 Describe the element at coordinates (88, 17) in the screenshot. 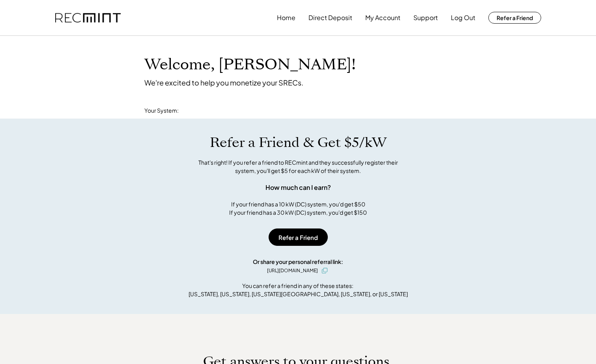

I see `img: recmint-logotype%403x.png` at that location.